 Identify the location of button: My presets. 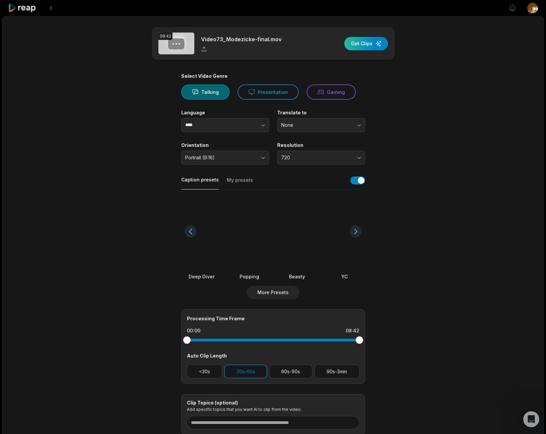
(240, 183).